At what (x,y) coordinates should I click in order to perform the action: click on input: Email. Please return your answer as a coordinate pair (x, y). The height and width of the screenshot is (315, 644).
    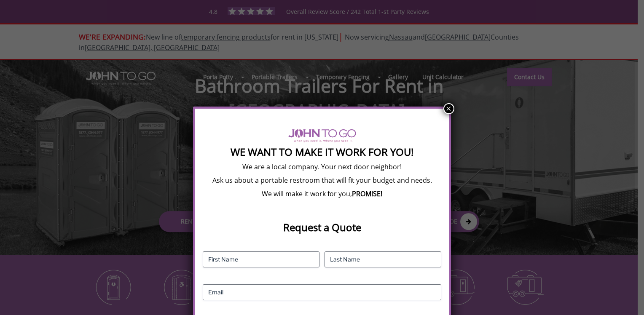
    Looking at the image, I should click on (321, 292).